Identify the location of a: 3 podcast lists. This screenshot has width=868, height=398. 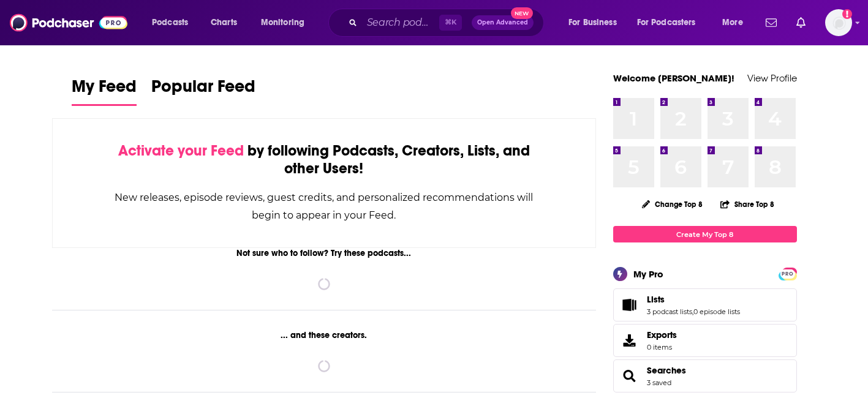
(670, 312).